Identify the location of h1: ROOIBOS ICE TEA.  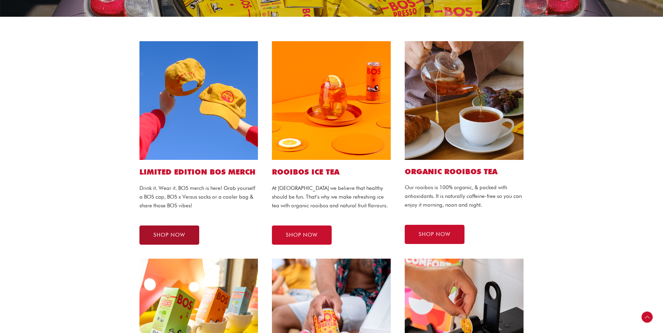
(331, 172).